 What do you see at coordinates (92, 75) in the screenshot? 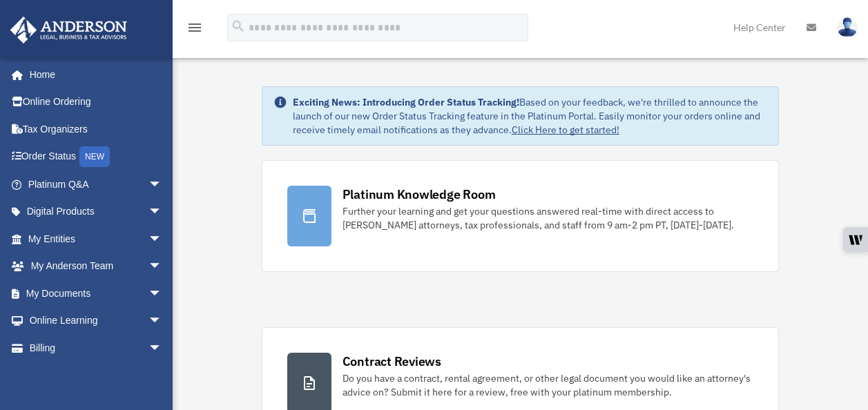
I see `a: Home` at bounding box center [92, 75].